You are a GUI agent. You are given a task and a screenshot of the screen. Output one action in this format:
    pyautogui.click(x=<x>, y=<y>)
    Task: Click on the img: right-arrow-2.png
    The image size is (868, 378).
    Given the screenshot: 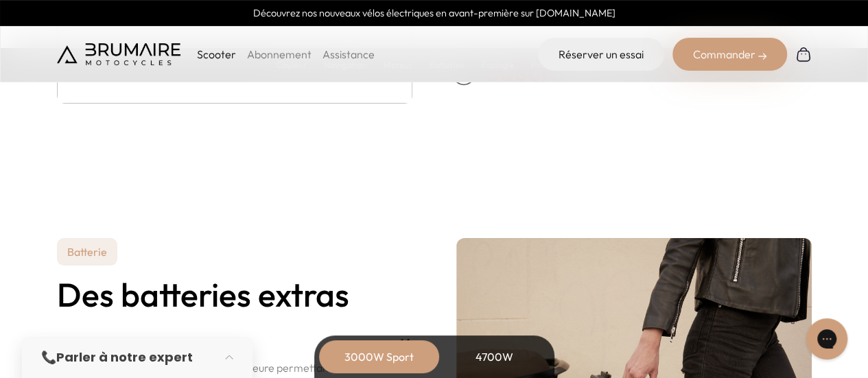 What is the action you would take?
    pyautogui.click(x=762, y=56)
    